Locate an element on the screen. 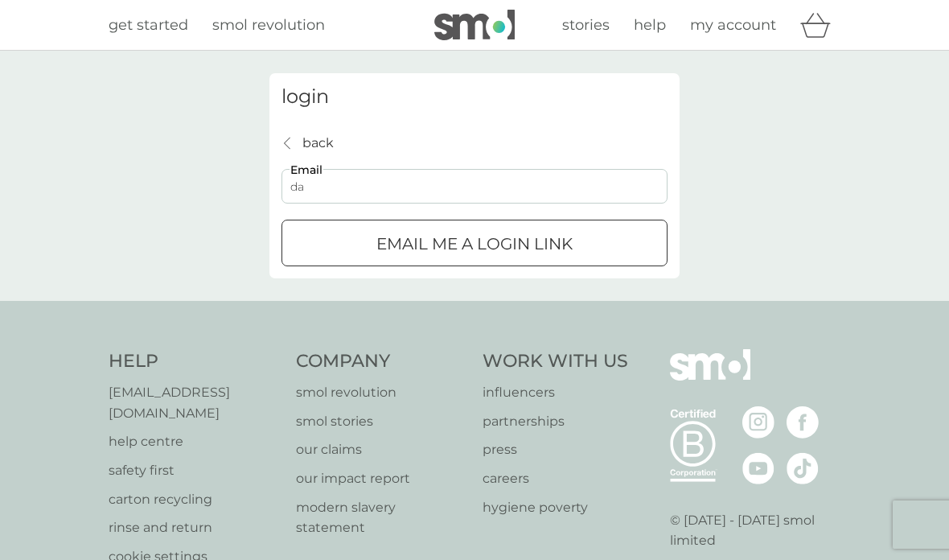 This screenshot has height=560, width=949. span: smol revolution is located at coordinates (269, 25).